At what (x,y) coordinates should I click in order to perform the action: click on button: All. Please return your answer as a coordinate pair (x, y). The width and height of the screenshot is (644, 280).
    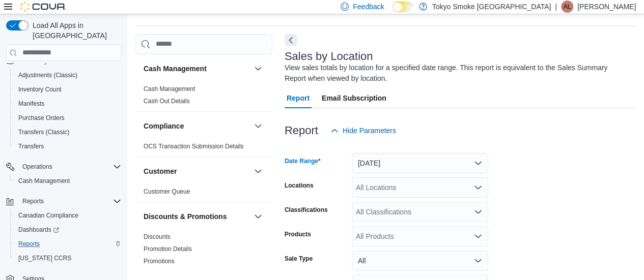
    Looking at the image, I should click on (420, 261).